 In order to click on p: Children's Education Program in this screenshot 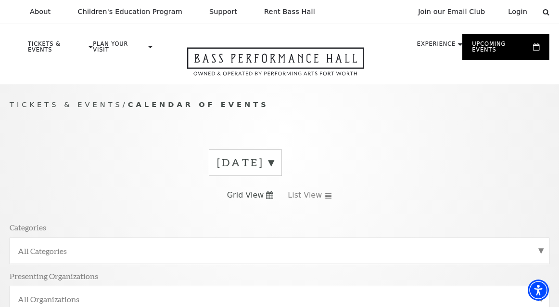, I will do `click(130, 12)`.